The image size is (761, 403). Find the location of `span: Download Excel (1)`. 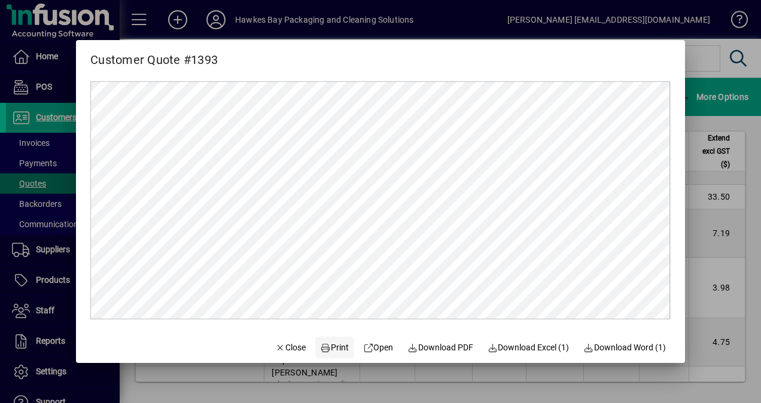

span: Download Excel (1) is located at coordinates (529, 348).